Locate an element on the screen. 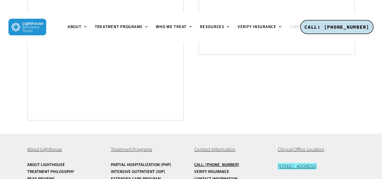  span: Contact Information is located at coordinates (215, 150).